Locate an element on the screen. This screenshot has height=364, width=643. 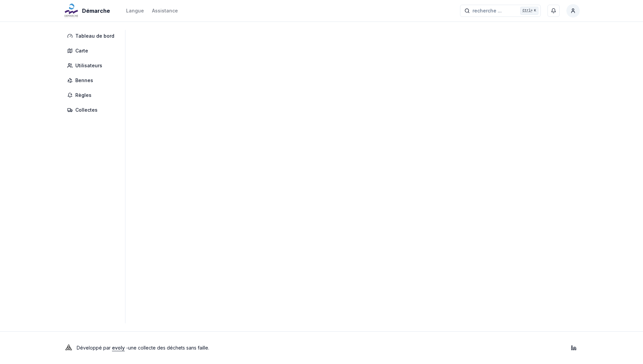
a: Collectes is located at coordinates (92, 110).